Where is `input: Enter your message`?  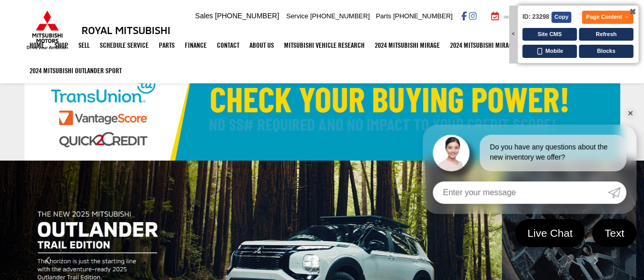
input: Enter your message is located at coordinates (521, 193).